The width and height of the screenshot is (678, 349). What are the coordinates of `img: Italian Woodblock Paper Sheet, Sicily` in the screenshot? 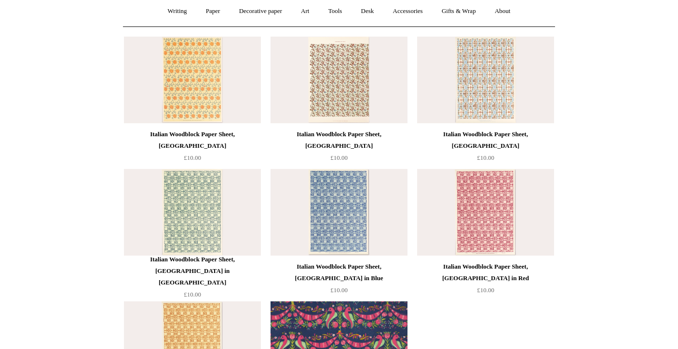 It's located at (192, 80).